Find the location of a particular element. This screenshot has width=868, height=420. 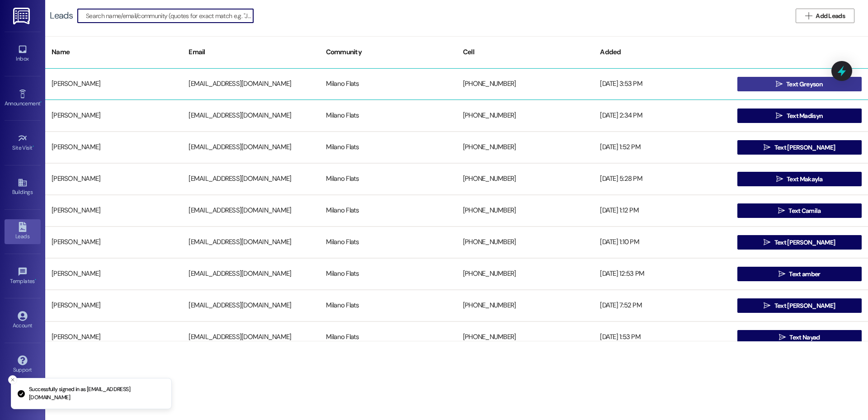

a: Templates • is located at coordinates (23, 276).